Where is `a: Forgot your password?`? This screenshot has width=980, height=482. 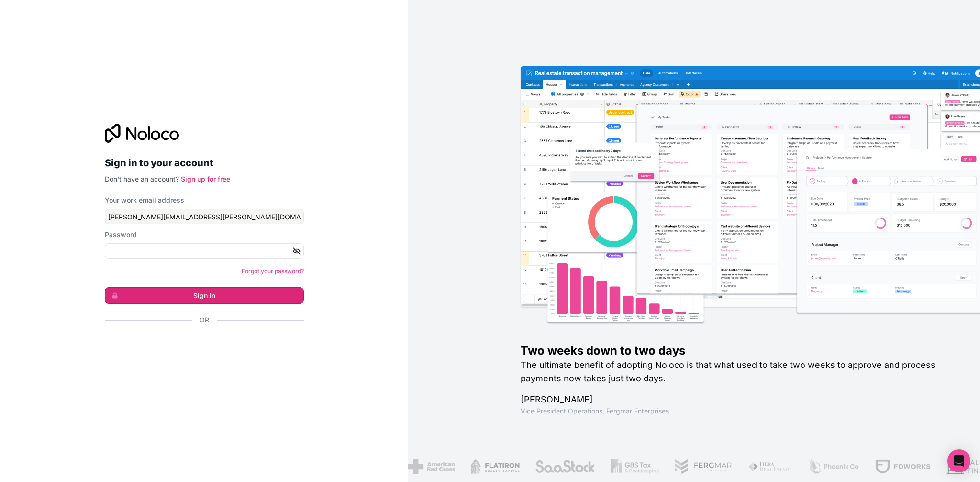 a: Forgot your password? is located at coordinates (273, 271).